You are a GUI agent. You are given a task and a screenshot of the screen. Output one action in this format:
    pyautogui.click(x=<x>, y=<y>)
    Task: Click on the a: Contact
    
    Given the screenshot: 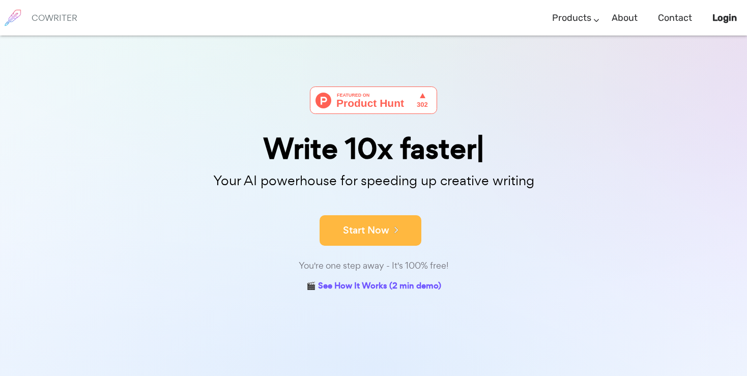 What is the action you would take?
    pyautogui.click(x=674, y=18)
    